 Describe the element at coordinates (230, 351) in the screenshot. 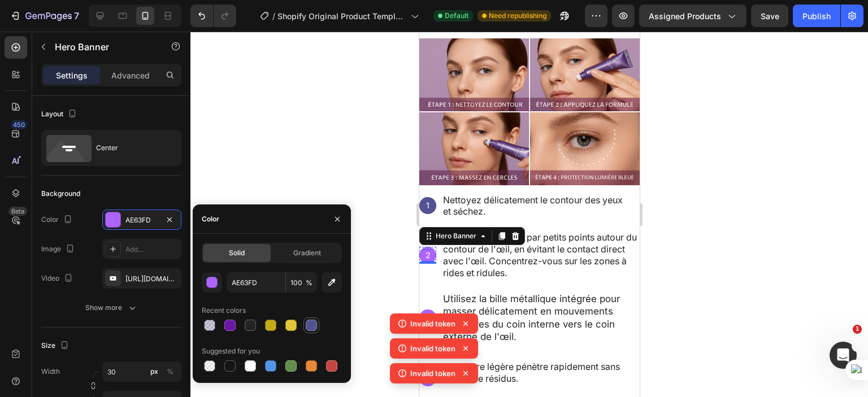

I see `div: Suggested for you` at that location.